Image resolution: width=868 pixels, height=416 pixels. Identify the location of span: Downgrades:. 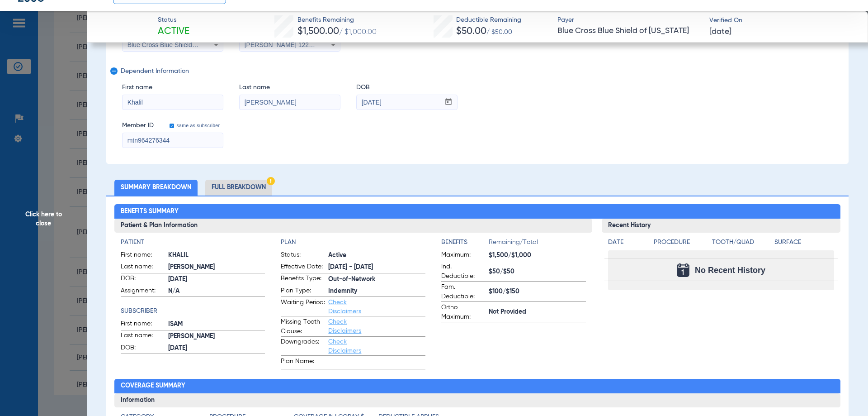
(303, 346).